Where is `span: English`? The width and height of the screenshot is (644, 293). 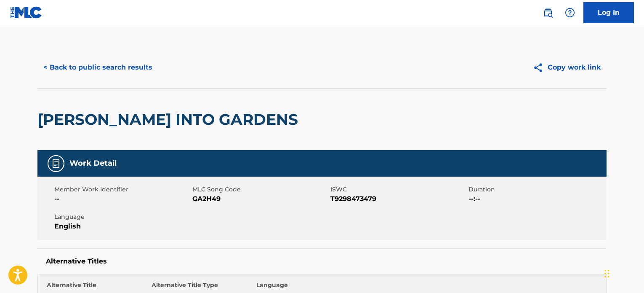
span: English is located at coordinates (122, 227).